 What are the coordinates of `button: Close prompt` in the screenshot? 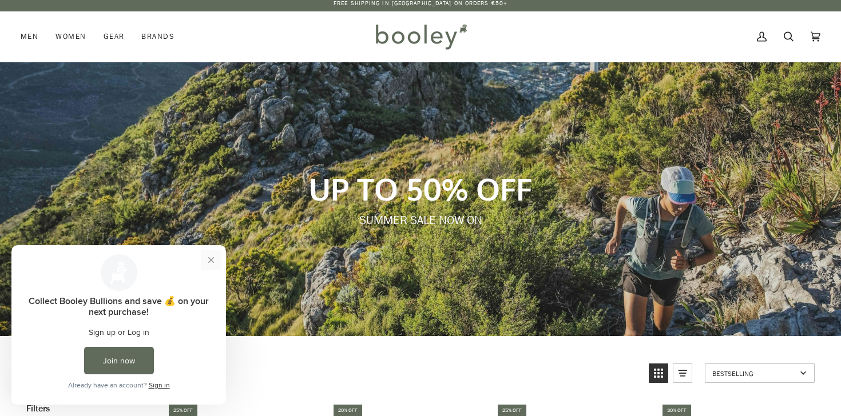 It's located at (200, 15).